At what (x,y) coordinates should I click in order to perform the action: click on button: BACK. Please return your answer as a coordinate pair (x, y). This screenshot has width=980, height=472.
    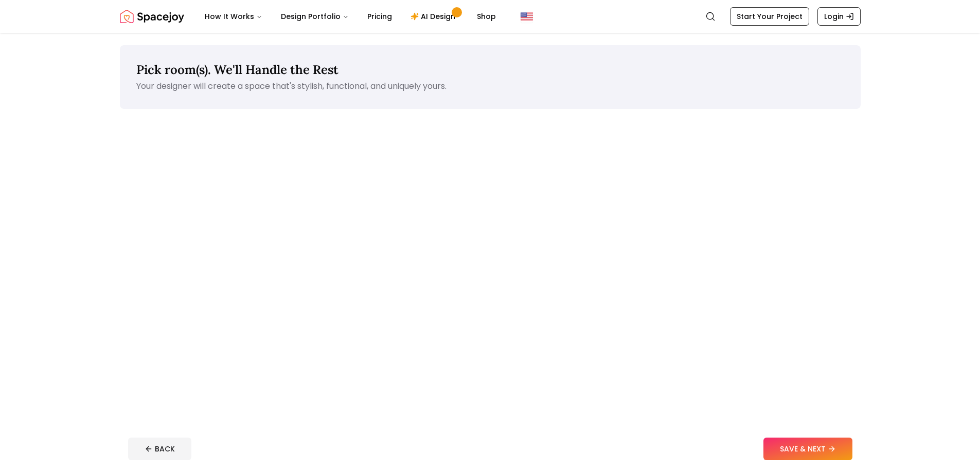
    Looking at the image, I should click on (159, 449).